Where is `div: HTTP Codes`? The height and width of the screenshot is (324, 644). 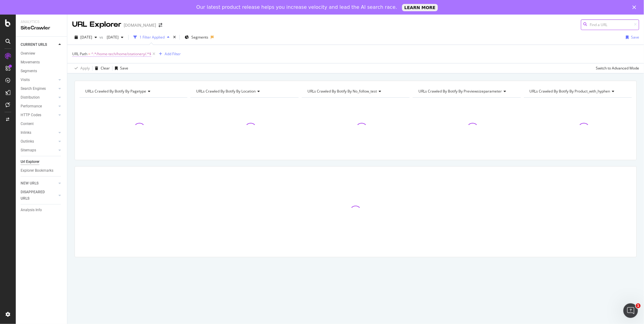 div: HTTP Codes is located at coordinates (31, 115).